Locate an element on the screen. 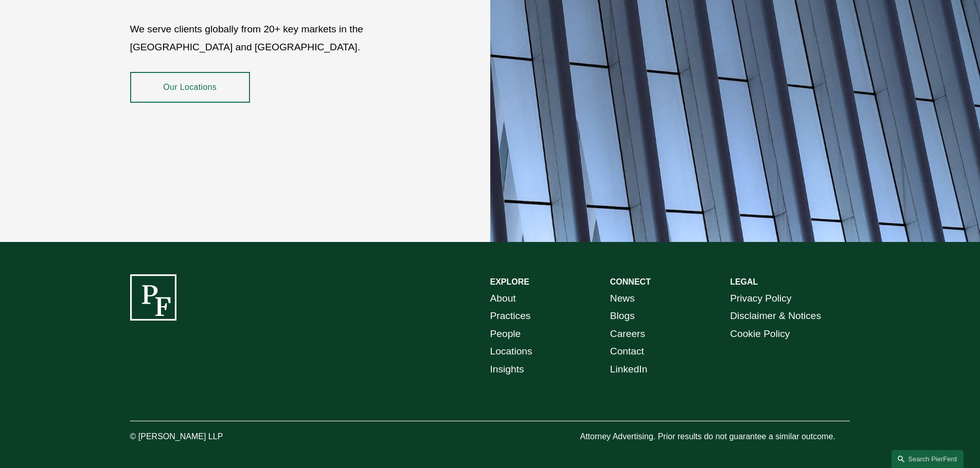 The height and width of the screenshot is (468, 980). a: Careers is located at coordinates (627, 334).